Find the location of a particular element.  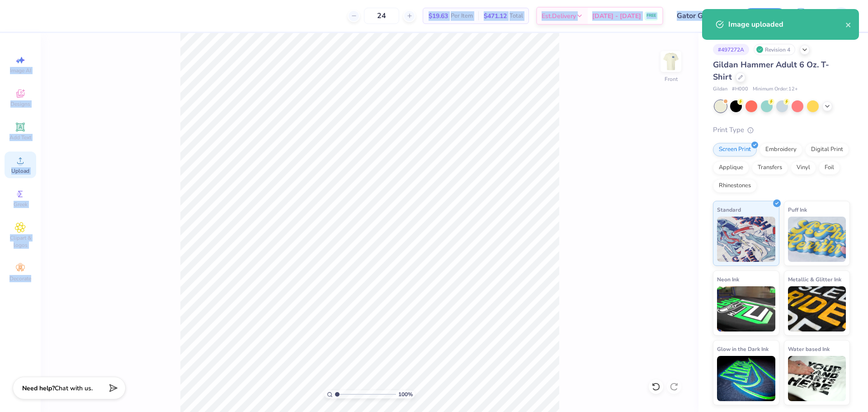

span: Glow in the Dark Ink is located at coordinates (743, 348).